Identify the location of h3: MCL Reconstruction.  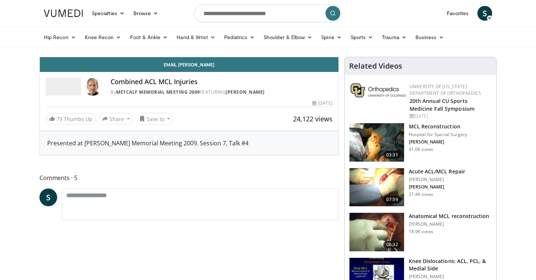
(438, 126).